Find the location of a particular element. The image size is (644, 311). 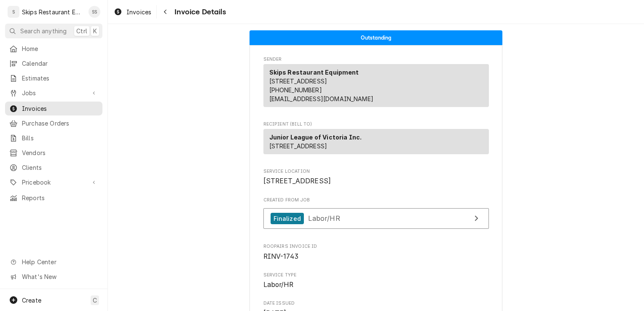

span: K is located at coordinates (95, 30).